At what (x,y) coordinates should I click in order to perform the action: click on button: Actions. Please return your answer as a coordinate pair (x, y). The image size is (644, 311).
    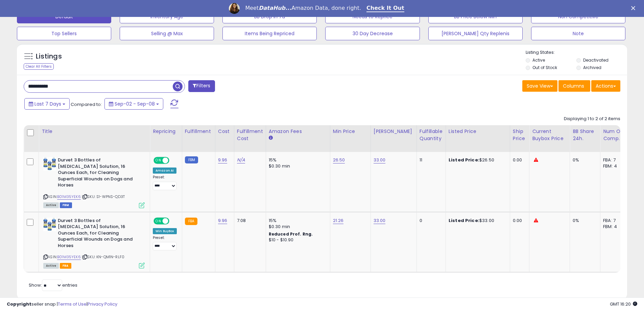
    Looking at the image, I should click on (606, 86).